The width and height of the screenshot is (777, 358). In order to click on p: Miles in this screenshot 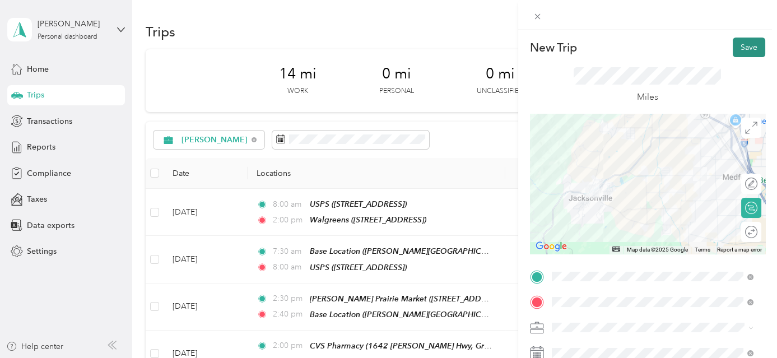, I will do `click(647, 97)`.